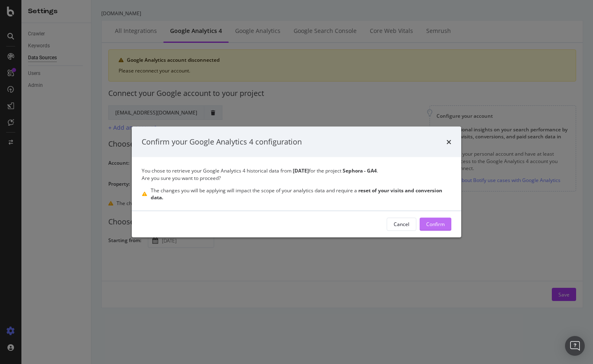 This screenshot has height=364, width=593. Describe the element at coordinates (449, 142) in the screenshot. I see `div: times` at that location.